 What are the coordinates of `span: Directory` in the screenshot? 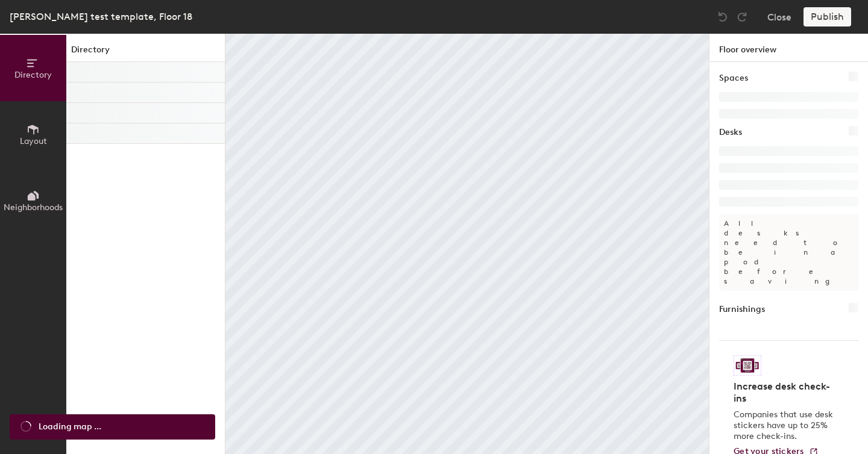 It's located at (33, 75).